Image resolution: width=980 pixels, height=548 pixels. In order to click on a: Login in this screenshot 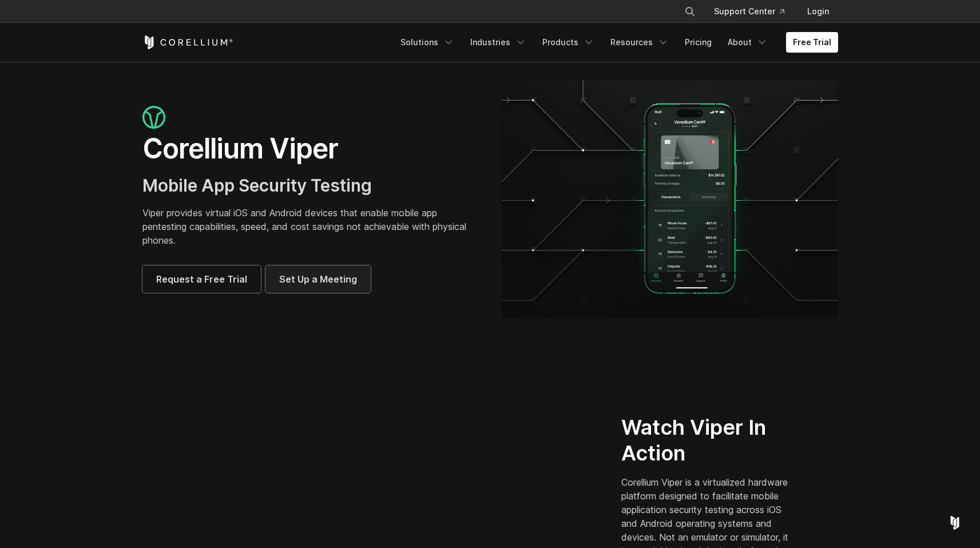, I will do `click(818, 11)`.